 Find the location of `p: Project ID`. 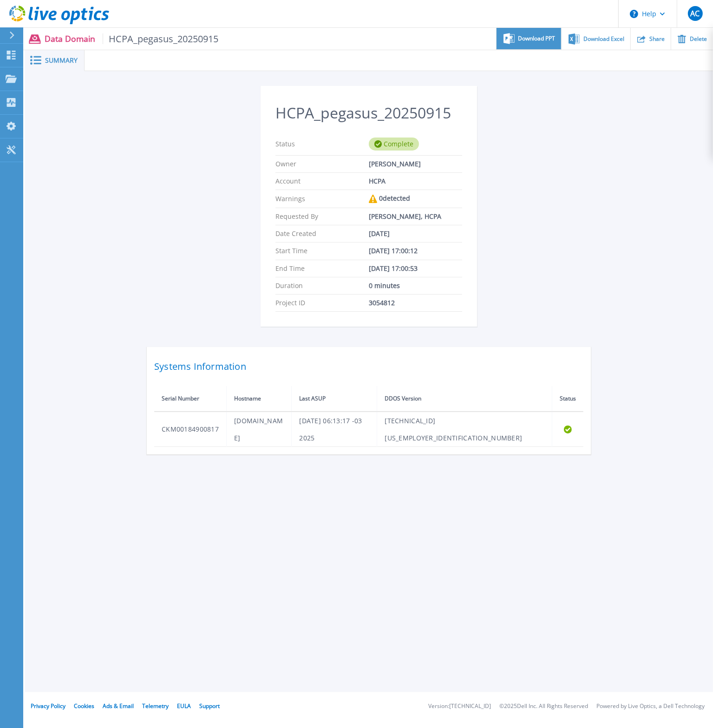

p: Project ID is located at coordinates (322, 303).